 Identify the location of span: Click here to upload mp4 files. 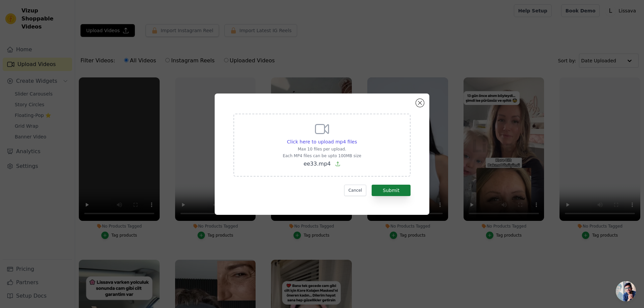
(322, 142).